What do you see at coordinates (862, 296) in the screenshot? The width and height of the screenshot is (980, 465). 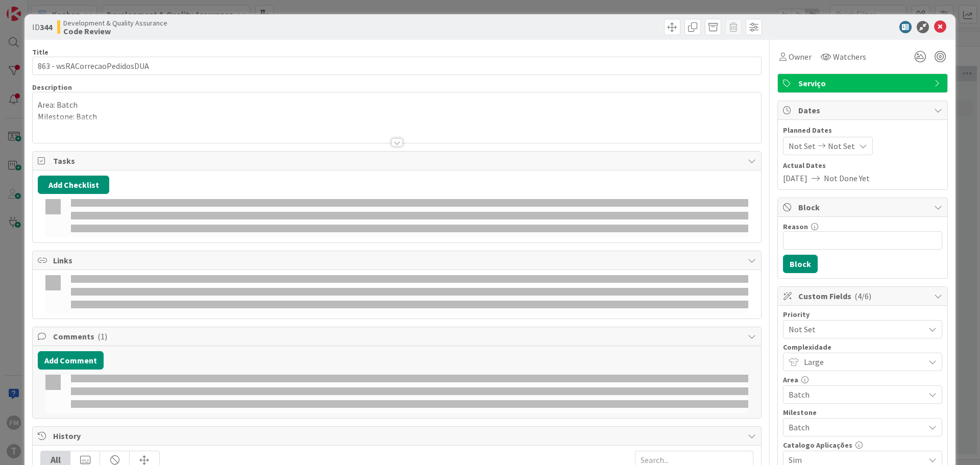 I see `span: ( 4/6 )` at bounding box center [862, 296].